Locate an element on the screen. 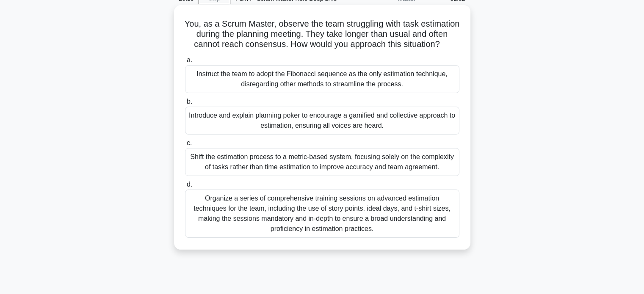 This screenshot has height=294, width=644. div: Instruct the team to adopt the Fibonacci sequence as the only estimation technique, disregarding ... is located at coordinates (323, 79).